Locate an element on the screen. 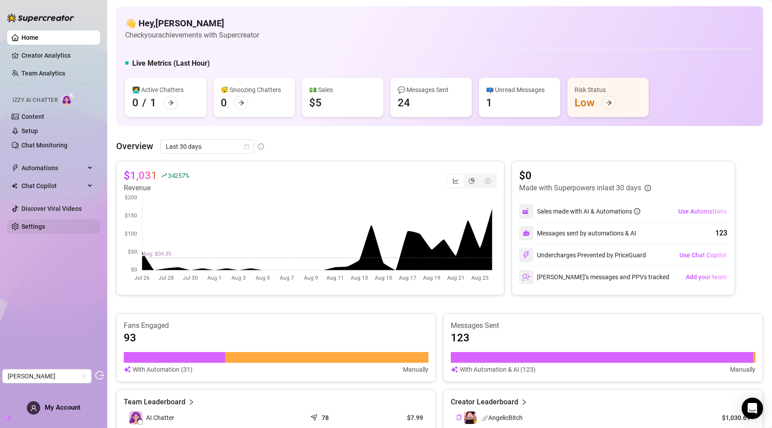 The width and height of the screenshot is (772, 428). a: Content is located at coordinates (33, 117).